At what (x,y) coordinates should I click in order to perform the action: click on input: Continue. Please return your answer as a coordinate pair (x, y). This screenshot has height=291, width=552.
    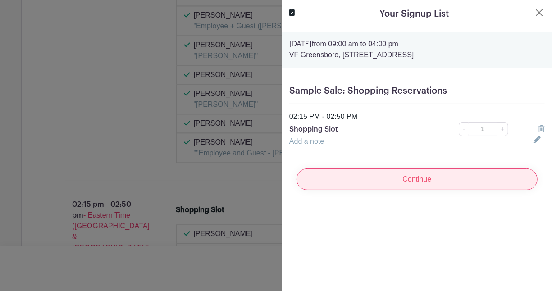
    Looking at the image, I should click on (417, 179).